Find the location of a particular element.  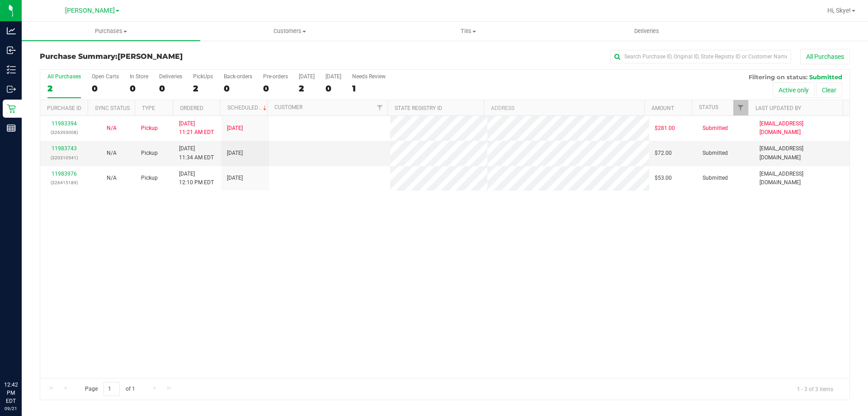

p: (320310541) is located at coordinates (64, 157).